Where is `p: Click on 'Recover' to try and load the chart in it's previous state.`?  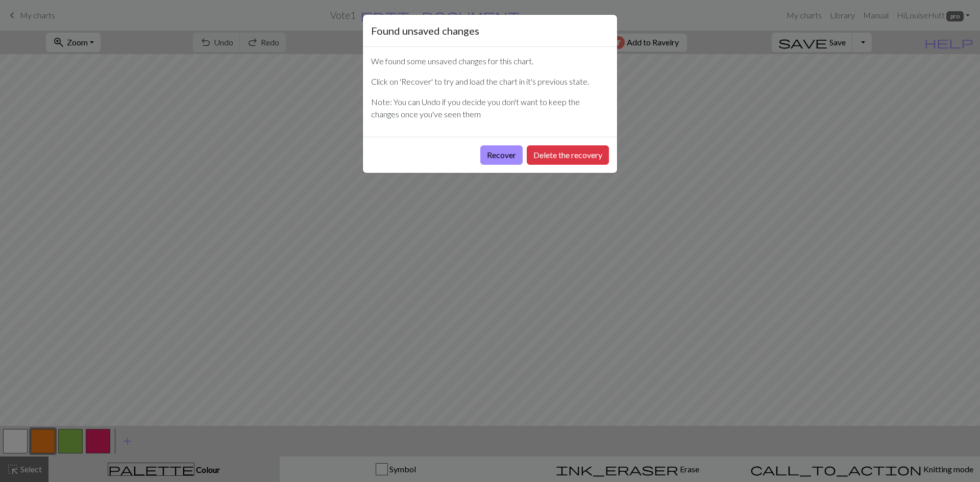
p: Click on 'Recover' to try and load the chart in it's previous state. is located at coordinates (490, 82).